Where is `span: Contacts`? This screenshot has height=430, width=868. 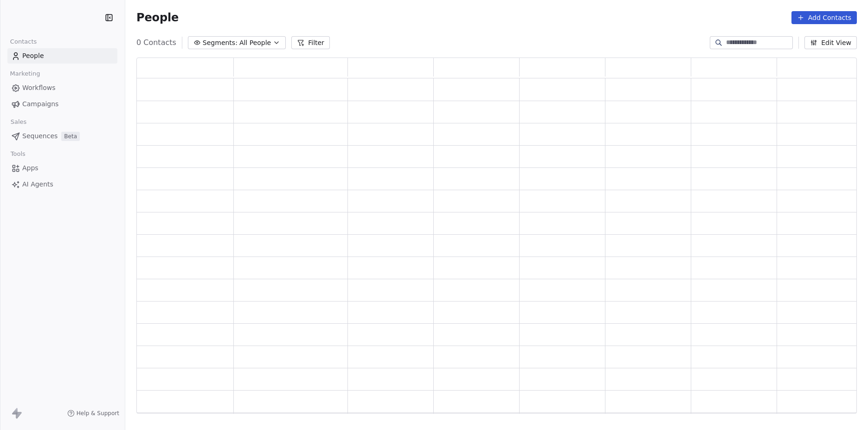
span: Contacts is located at coordinates (23, 41).